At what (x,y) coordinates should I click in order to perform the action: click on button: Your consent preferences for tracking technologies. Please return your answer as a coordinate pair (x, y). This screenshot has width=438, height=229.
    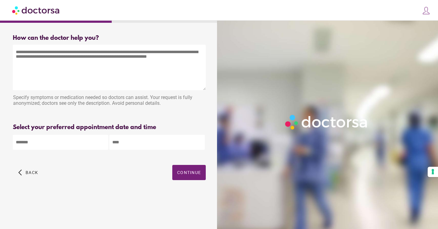
    Looking at the image, I should click on (433, 172).